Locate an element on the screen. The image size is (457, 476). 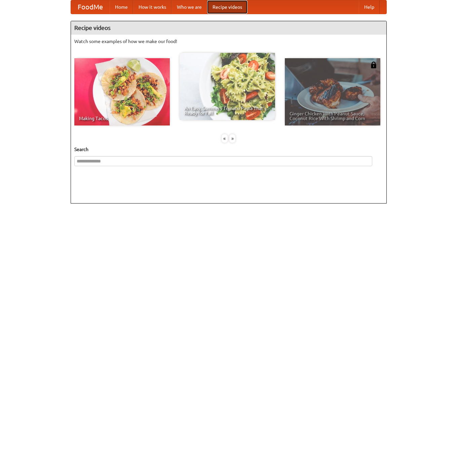
a: Making Tacos is located at coordinates (122, 92).